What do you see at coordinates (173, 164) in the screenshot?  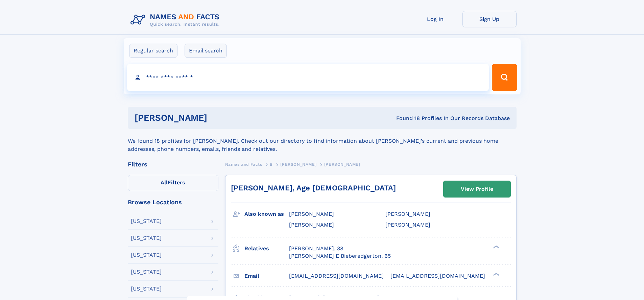 I see `div: Filters` at bounding box center [173, 164].